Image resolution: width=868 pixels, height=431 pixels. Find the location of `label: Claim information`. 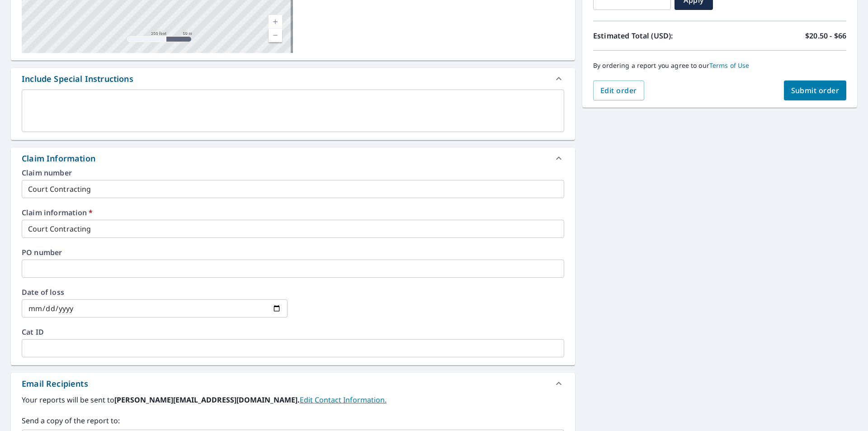

label: Claim information is located at coordinates (293, 212).